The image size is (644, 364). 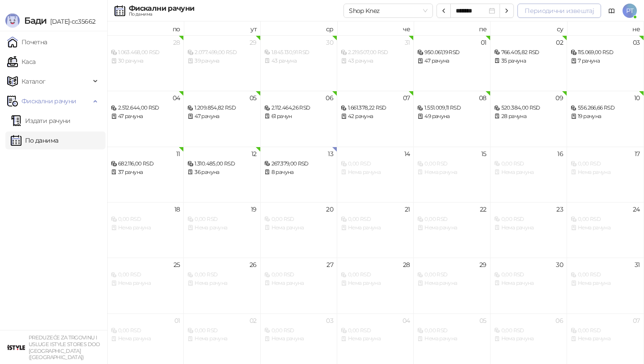 I want to click on div: 39 рачуна, so click(x=222, y=61).